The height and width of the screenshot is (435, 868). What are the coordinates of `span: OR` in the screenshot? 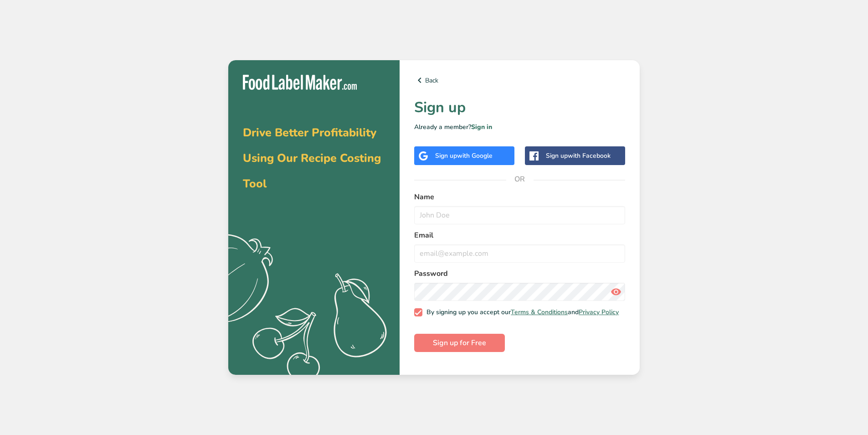 It's located at (520, 179).